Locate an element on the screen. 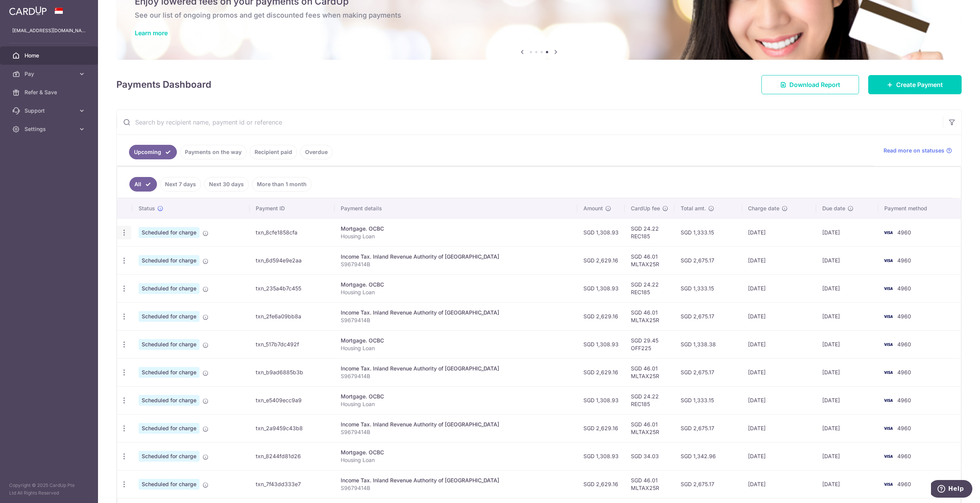 This screenshot has height=503, width=980. a: Read more on statuses is located at coordinates (918, 151).